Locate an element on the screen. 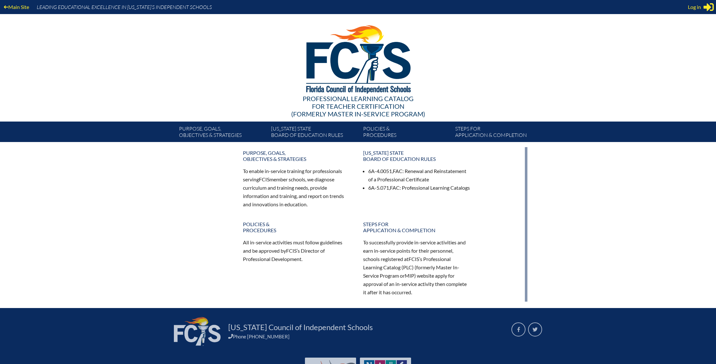 The height and width of the screenshot is (364, 716). li: 6A-4.0051, : Renewal and Reinstatement of a Professional Certificate is located at coordinates (419, 175).